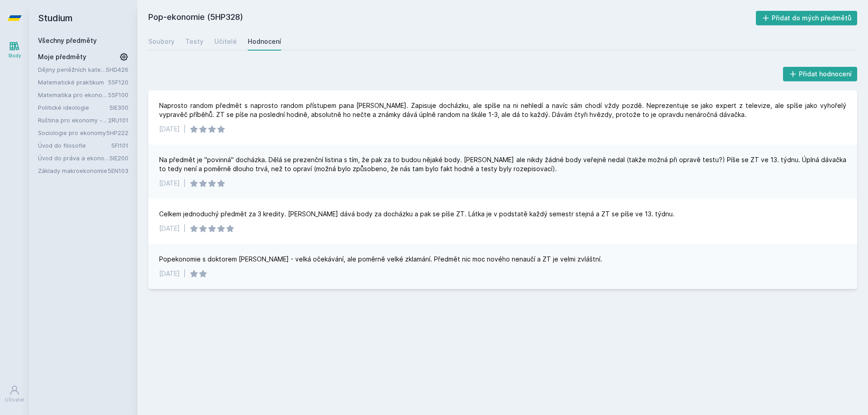  Describe the element at coordinates (15, 55) in the screenshot. I see `div: Study` at that location.